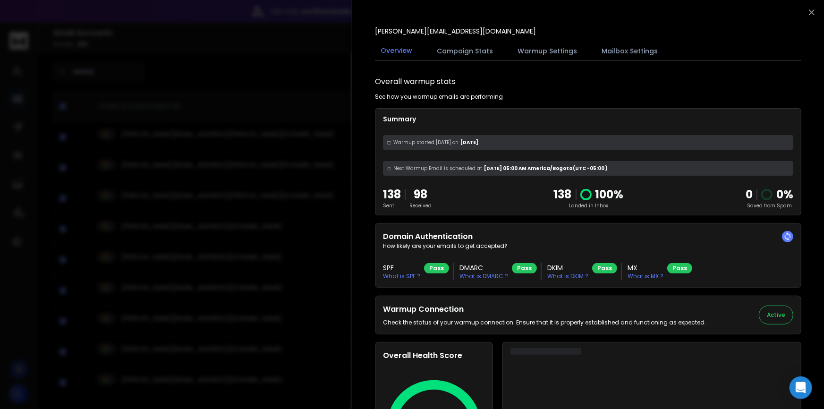 This screenshot has width=824, height=409. What do you see at coordinates (392, 205) in the screenshot?
I see `p: Sent` at bounding box center [392, 205].